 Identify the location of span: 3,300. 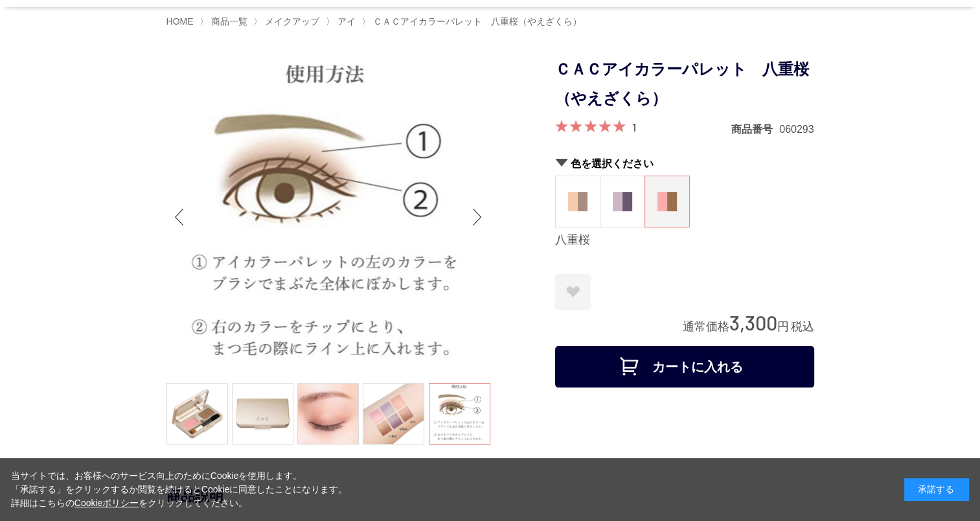
(753, 322).